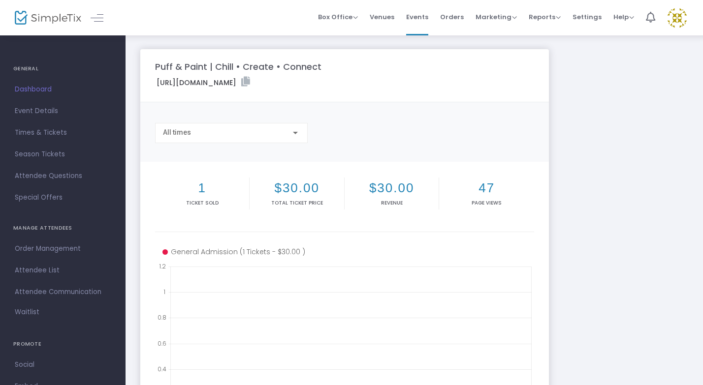 The height and width of the screenshot is (385, 703). Describe the element at coordinates (296, 203) in the screenshot. I see `p: Total Ticket Price` at that location.